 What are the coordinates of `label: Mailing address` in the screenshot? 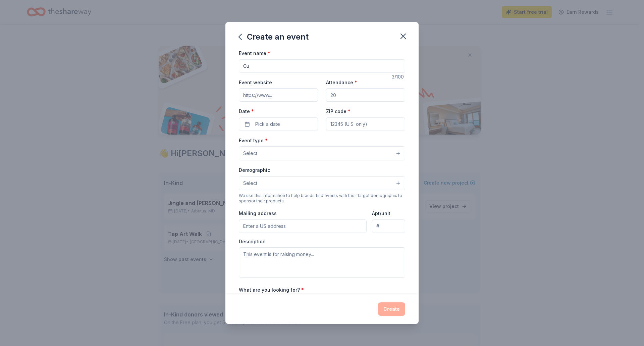 It's located at (258, 214).